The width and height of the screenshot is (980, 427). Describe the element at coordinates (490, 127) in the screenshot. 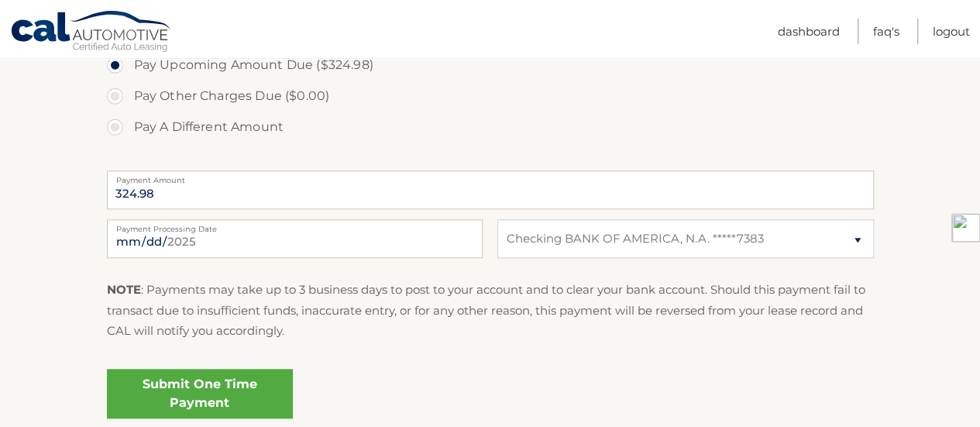

I see `label: Pay A Different Amount` at that location.